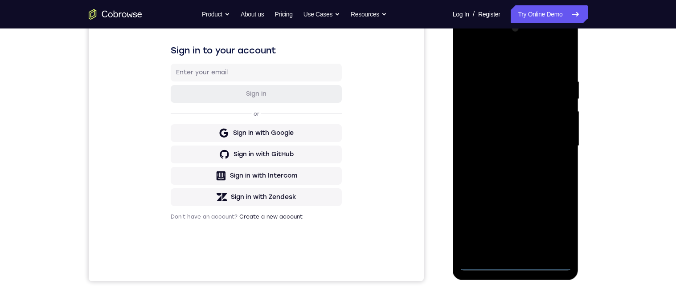 The height and width of the screenshot is (300, 676). I want to click on button: Sign in with GitHub, so click(167, 171).